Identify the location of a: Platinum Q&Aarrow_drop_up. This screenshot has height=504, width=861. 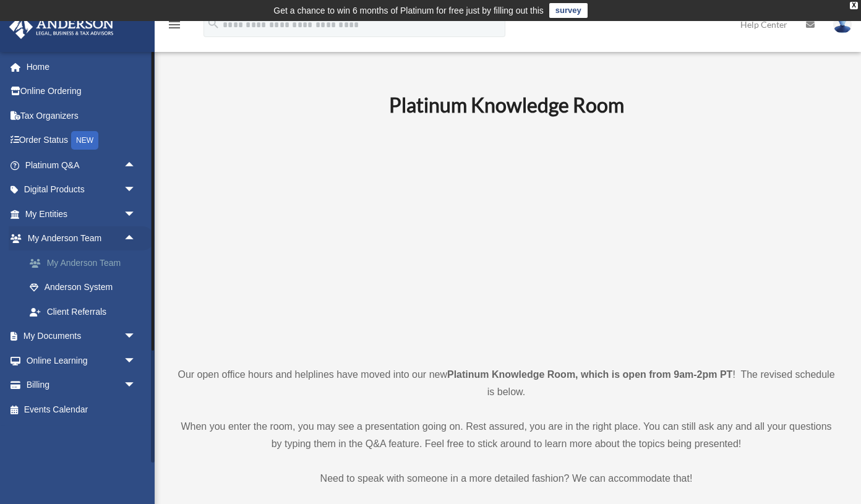
(82, 165).